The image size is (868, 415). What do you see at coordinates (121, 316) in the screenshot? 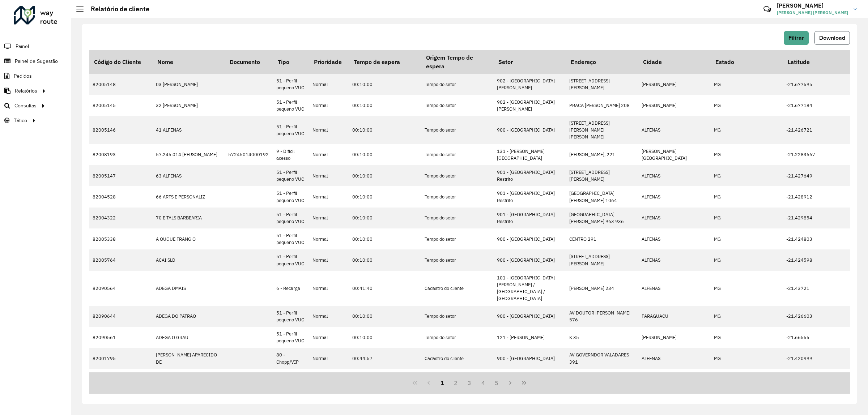
I see `td: 82090644` at bounding box center [121, 316].